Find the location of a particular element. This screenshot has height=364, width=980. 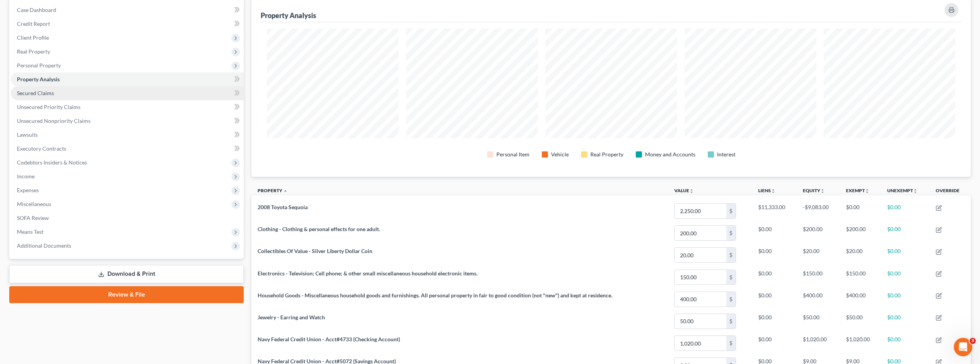

div: Personal Item is located at coordinates (513, 155).